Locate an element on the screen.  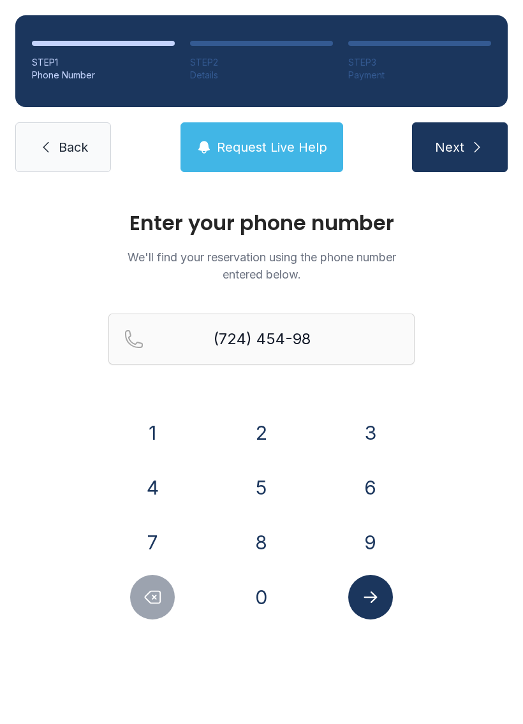
div: Payment is located at coordinates (420, 75).